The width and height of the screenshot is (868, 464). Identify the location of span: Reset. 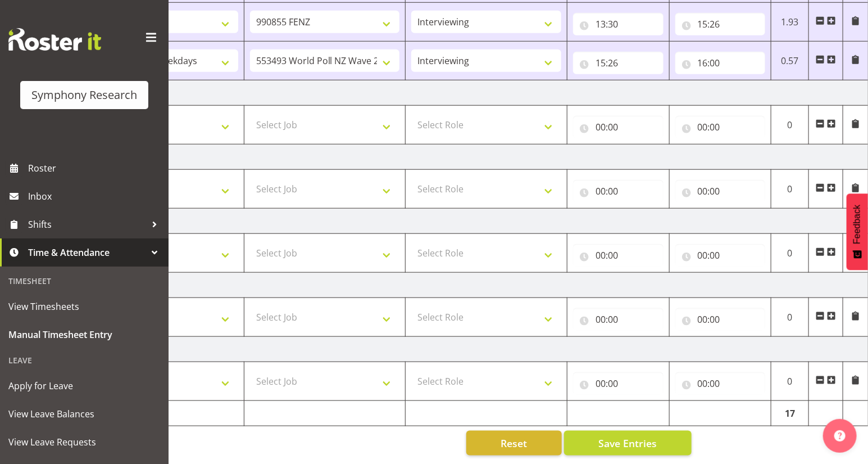
(513, 443).